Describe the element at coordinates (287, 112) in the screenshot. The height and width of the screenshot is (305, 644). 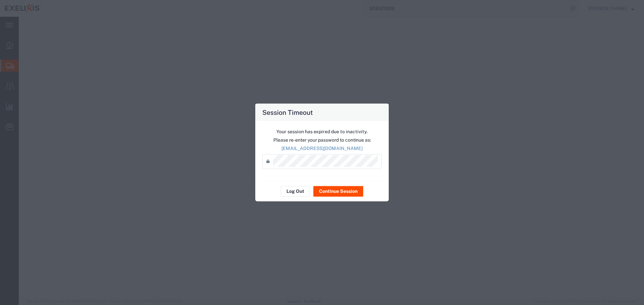
I see `h4: Session Timeout` at that location.